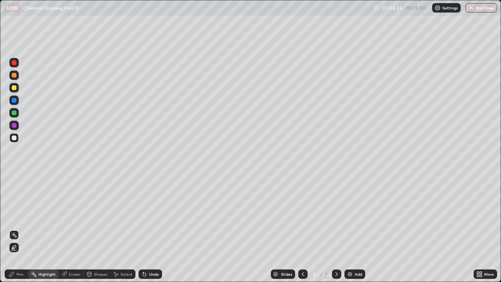  I want to click on img: add-slide-button, so click(350, 274).